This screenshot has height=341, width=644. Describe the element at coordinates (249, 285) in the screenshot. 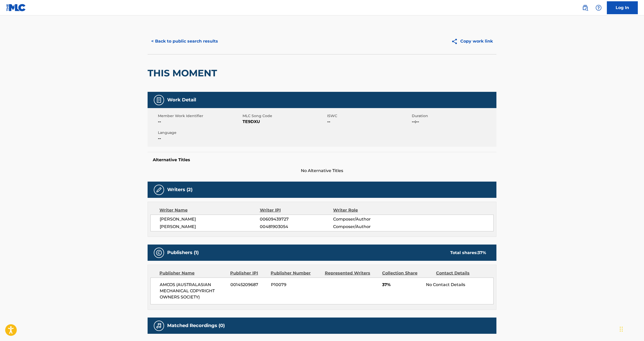

I see `span: 00145209687` at that location.